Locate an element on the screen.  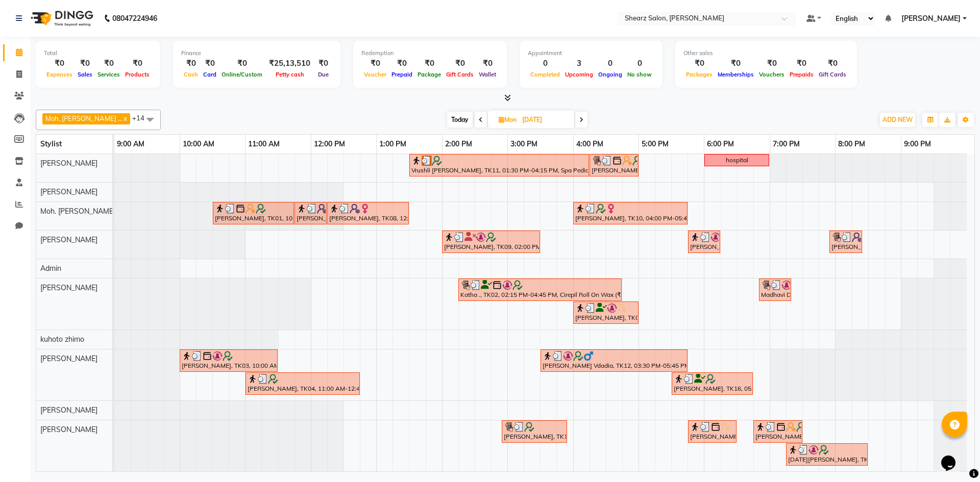
img: logo is located at coordinates (61, 18).